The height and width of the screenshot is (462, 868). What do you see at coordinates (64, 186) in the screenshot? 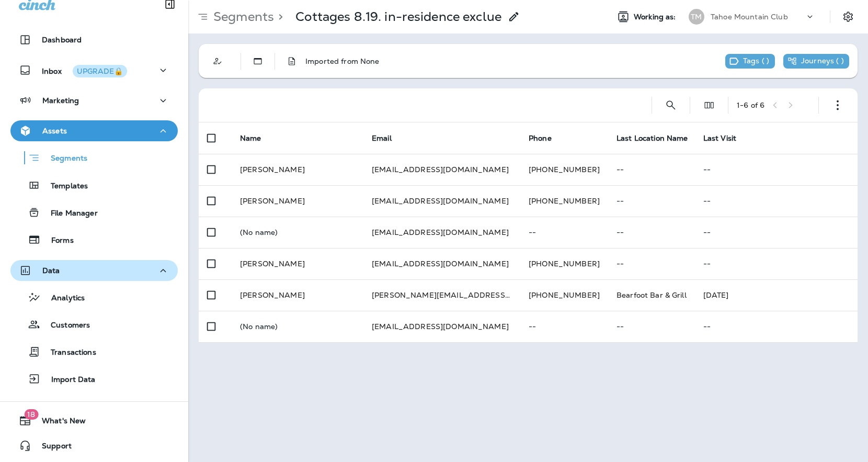
I see `p: Templates` at bounding box center [64, 186].